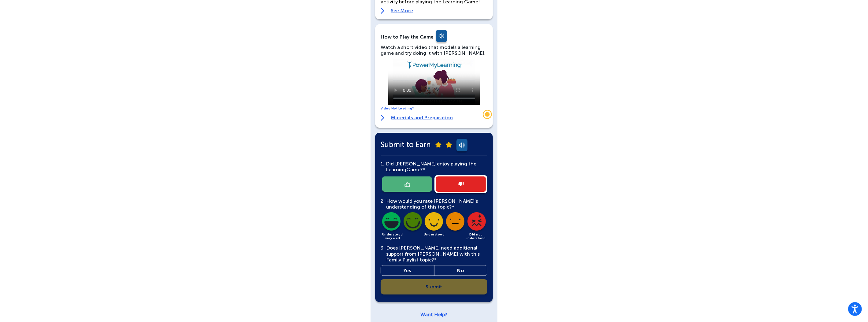  Describe the element at coordinates (434, 11) in the screenshot. I see `a: See More` at that location.